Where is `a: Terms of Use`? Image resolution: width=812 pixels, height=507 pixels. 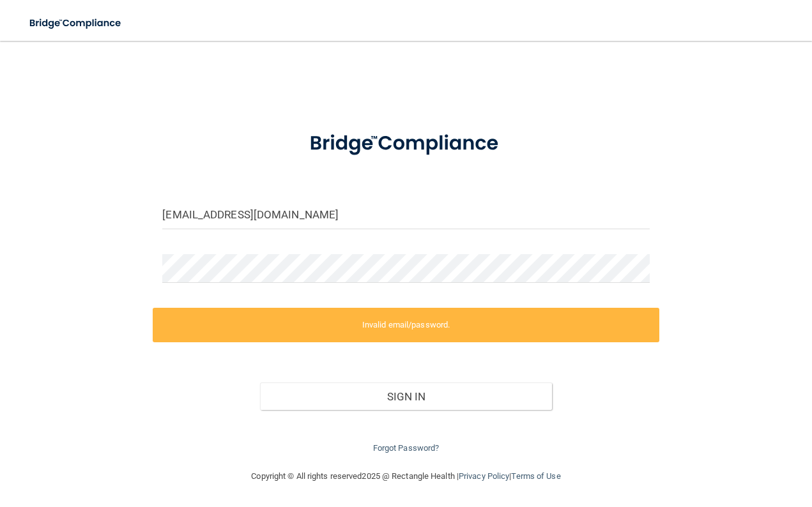 a: Terms of Use is located at coordinates (536, 476).